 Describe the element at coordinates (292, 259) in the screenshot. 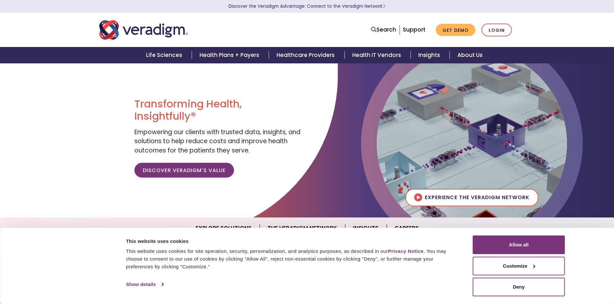

I see `div: This website uses cookies for site operation, security, personalization, and analytics purposes, ...` at that location.